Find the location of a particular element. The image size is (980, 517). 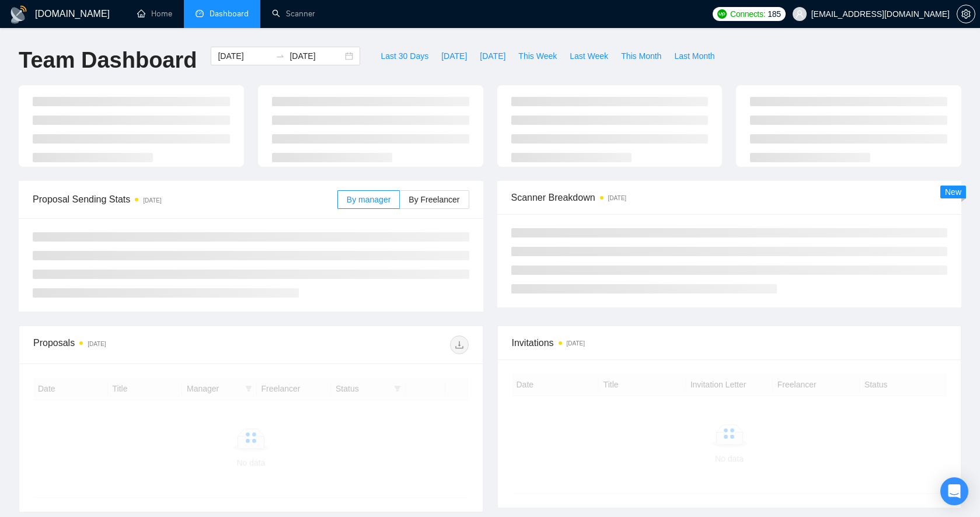

span: This Month is located at coordinates (641, 56).